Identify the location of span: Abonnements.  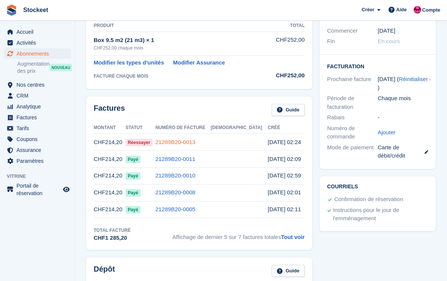
(39, 54).